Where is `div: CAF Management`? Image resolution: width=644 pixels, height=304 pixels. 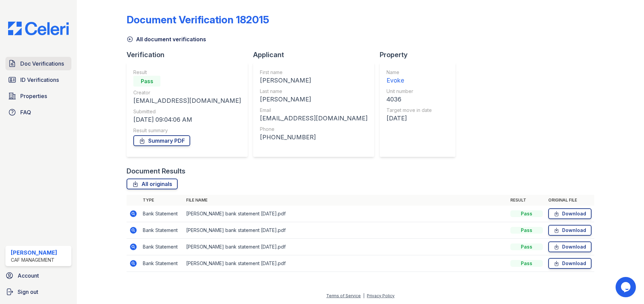
div: CAF Management is located at coordinates (34, 260).